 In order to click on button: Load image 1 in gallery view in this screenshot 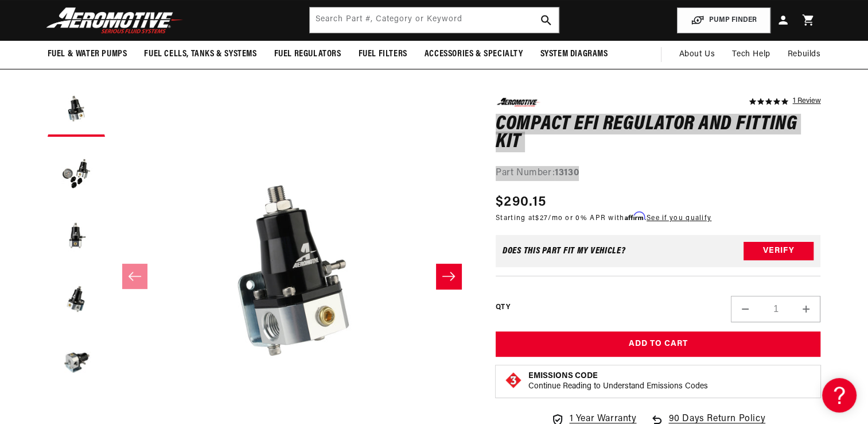, I will do `click(76, 108)`.